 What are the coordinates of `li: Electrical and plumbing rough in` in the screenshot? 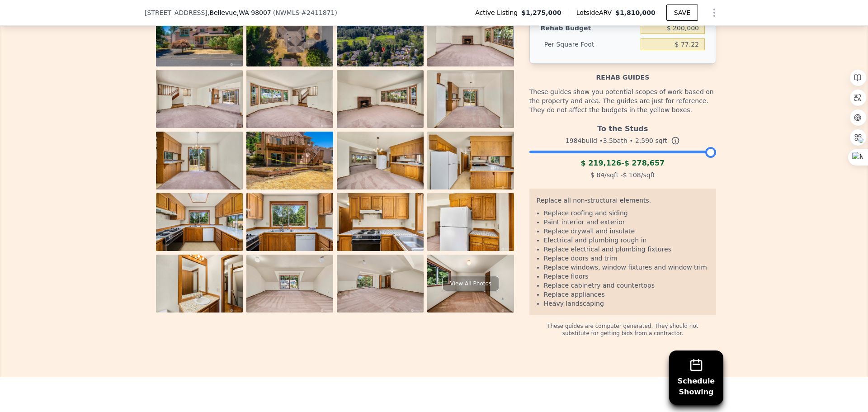 It's located at (626, 240).